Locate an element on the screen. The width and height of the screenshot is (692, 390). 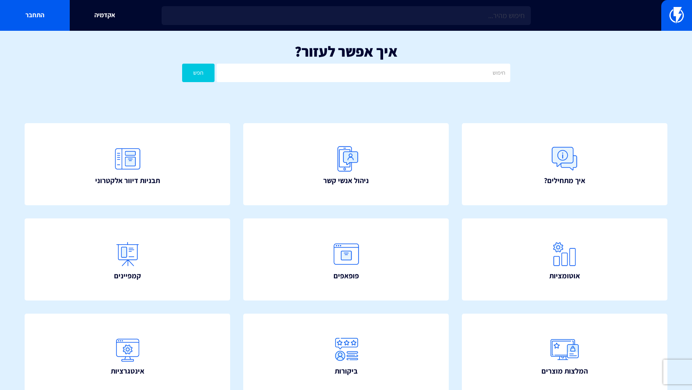
input: חיפוש מהיר... is located at coordinates (346, 16).